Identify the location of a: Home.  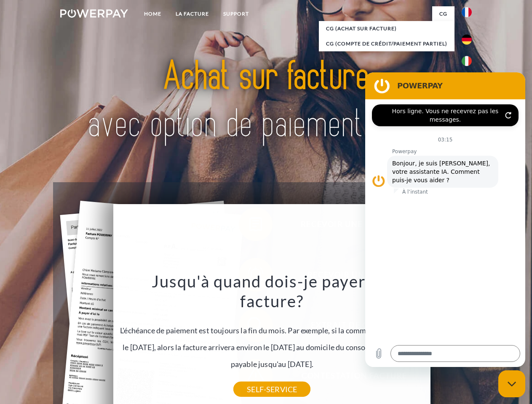
(152, 14).